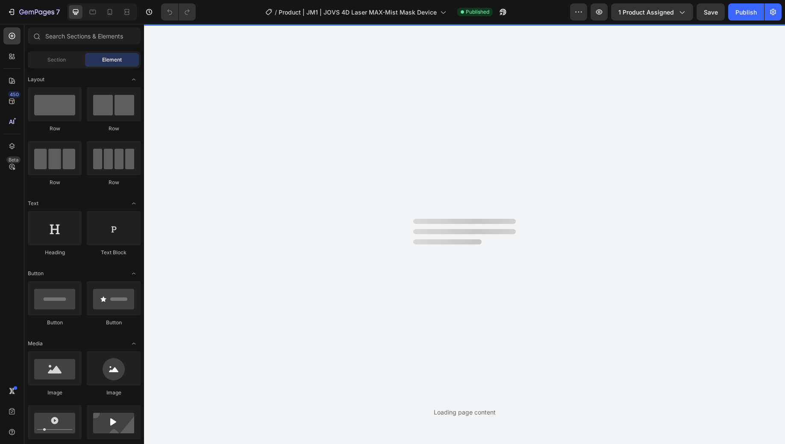  I want to click on span: Product | JM1 | JOVS 4D Laser MAX-Mist Mask Device, so click(358, 12).